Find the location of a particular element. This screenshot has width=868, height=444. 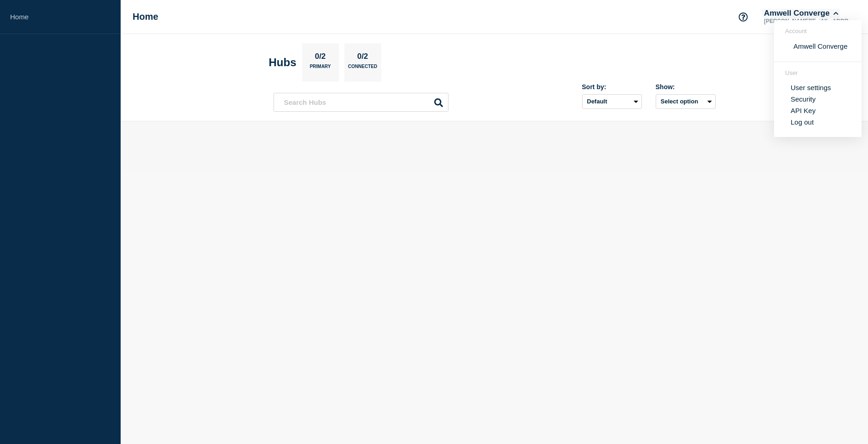

header: Account is located at coordinates (818, 31).